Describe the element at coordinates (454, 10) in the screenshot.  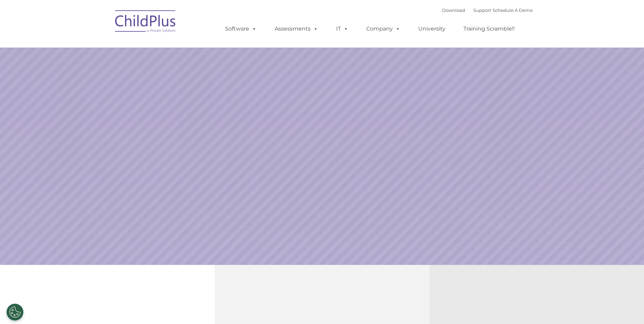
I see `a: Download` at that location.